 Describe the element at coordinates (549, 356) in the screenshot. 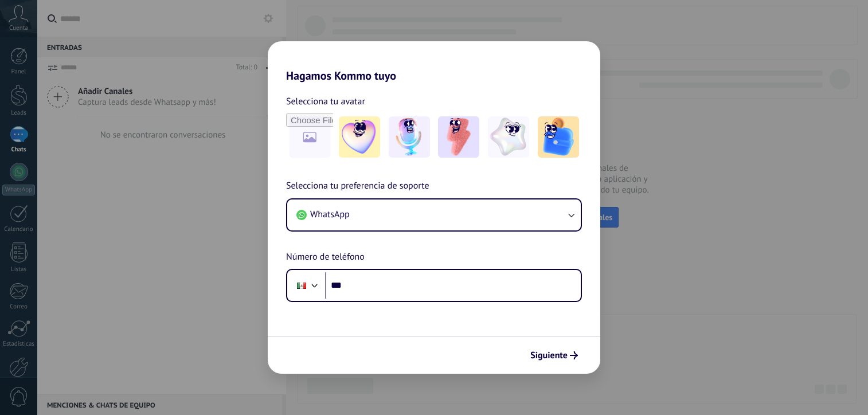

I see `span: Siguiente` at that location.